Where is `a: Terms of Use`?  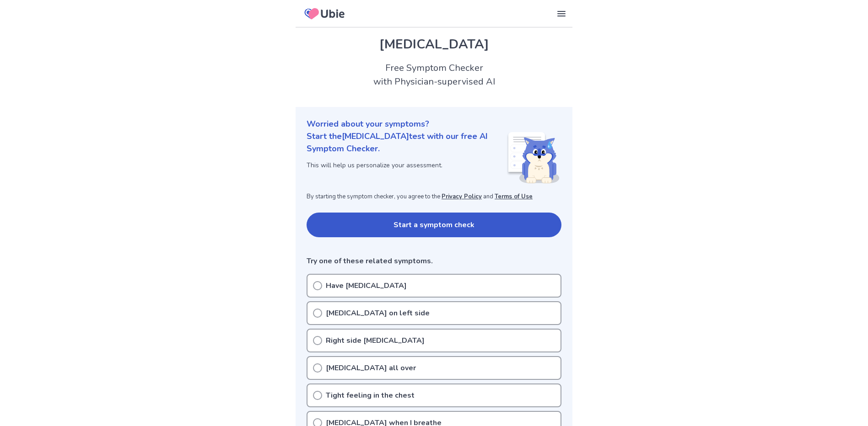
a: Terms of Use is located at coordinates (513, 197).